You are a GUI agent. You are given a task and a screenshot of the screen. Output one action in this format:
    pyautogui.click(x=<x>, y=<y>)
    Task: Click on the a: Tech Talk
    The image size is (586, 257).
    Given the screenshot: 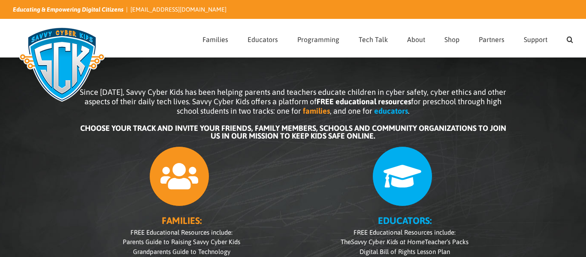 What is the action you would take?
    pyautogui.click(x=374, y=38)
    